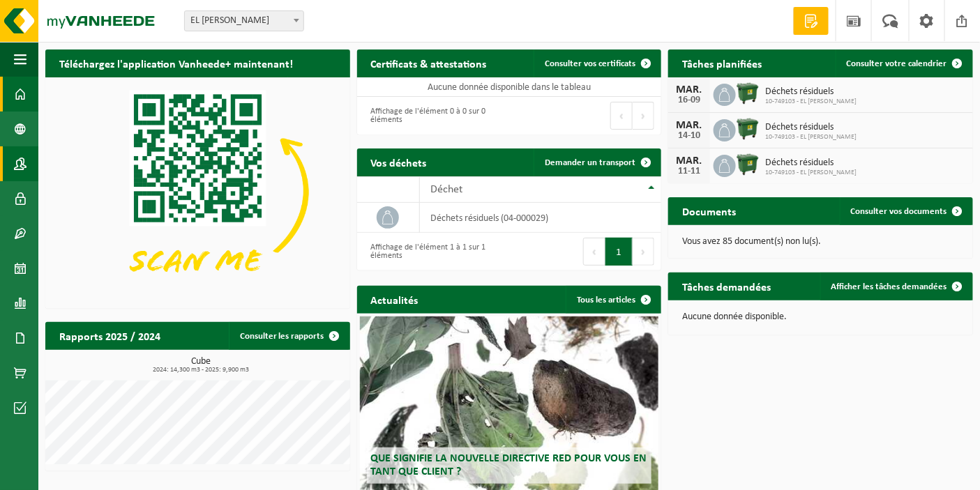 Image resolution: width=980 pixels, height=490 pixels. Describe the element at coordinates (890, 286) in the screenshot. I see `span: Afficher les tâches demandées` at that location.